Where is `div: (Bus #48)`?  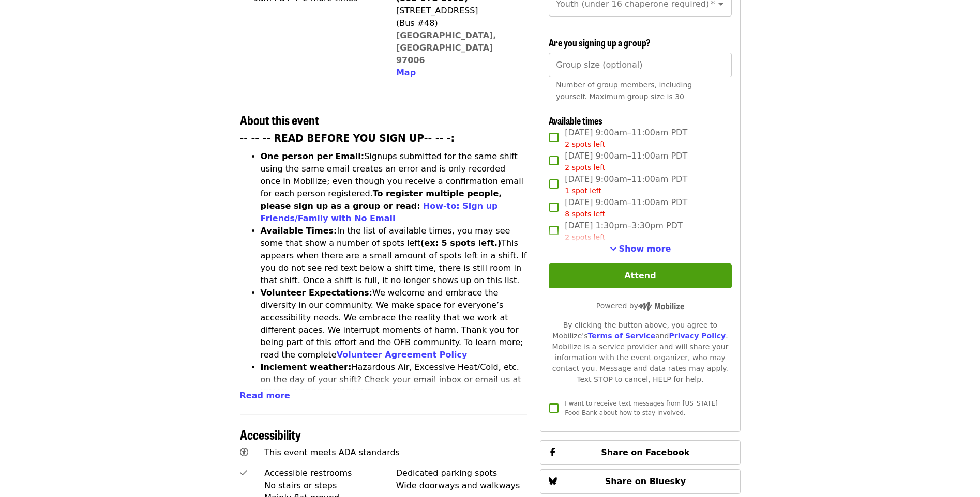 div: (Bus #48) is located at coordinates (458, 24).